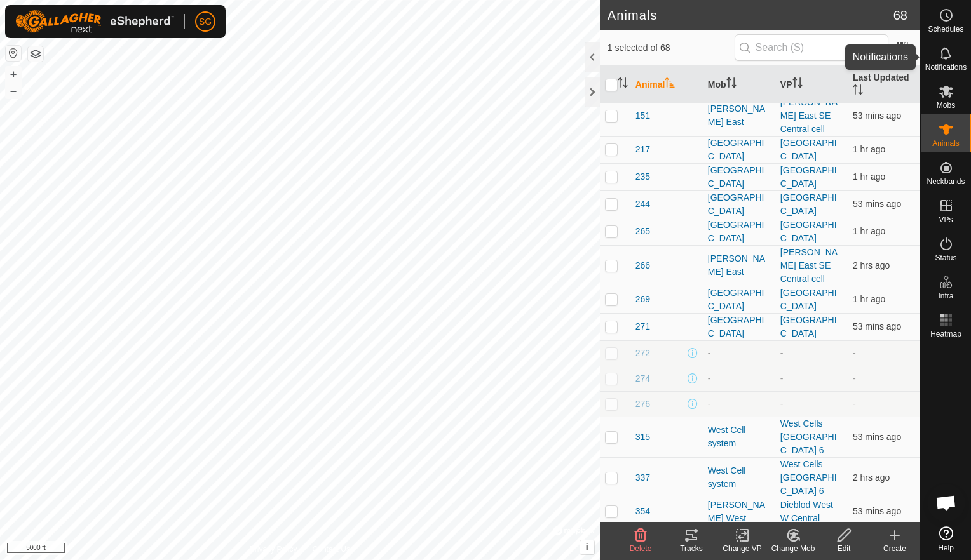 The height and width of the screenshot is (560, 971). What do you see at coordinates (738, 85) in the screenshot?
I see `th: Mob` at bounding box center [738, 85].